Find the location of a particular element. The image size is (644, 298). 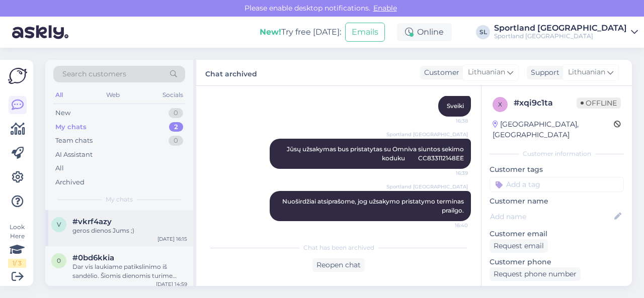

div: # xqi9c1ta is located at coordinates (545, 103).